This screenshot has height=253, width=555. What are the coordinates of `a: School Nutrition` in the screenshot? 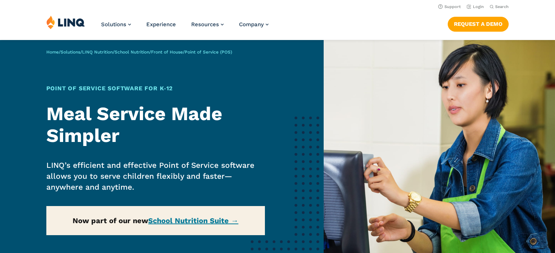 It's located at (132, 52).